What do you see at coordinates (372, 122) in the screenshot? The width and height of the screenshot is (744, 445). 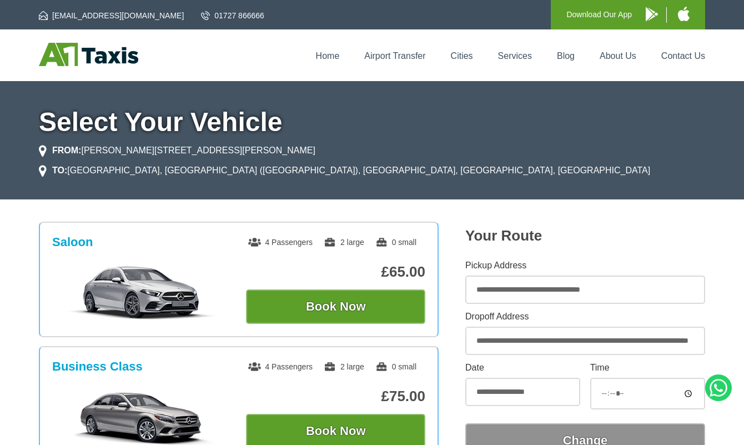 I see `h1: Select Your Vehicle` at bounding box center [372, 122].